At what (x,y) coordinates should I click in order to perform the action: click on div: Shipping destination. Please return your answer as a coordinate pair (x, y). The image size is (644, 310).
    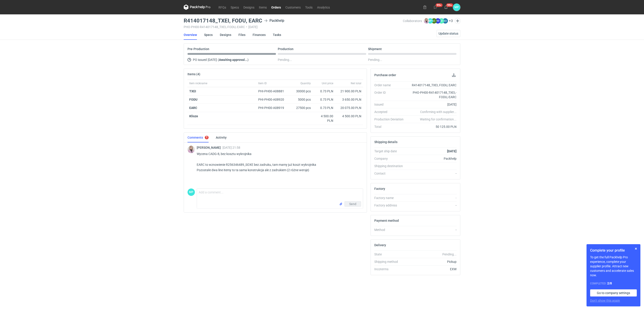
    Looking at the image, I should click on (391, 166).